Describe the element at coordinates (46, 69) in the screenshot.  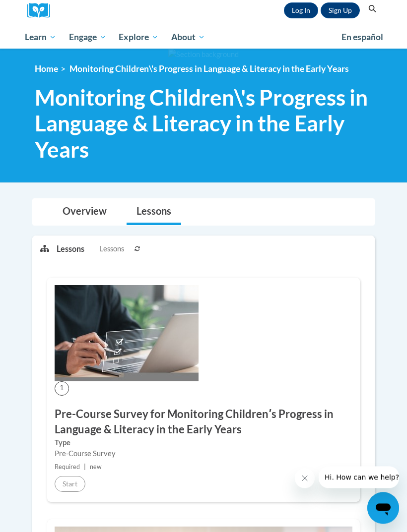
I see `a: Home` at that location.